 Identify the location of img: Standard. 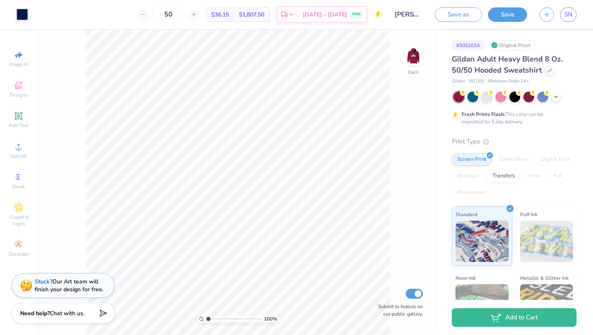
(482, 241).